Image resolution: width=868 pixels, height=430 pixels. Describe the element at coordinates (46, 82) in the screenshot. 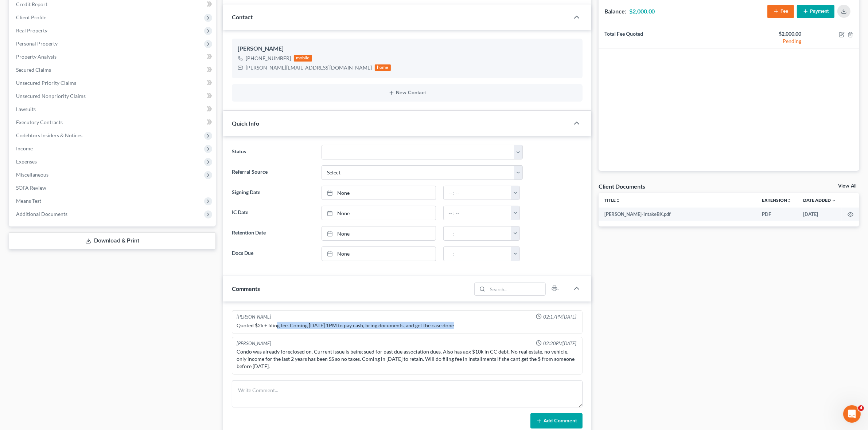

I see `span: Unsecured Priority Claims` at that location.